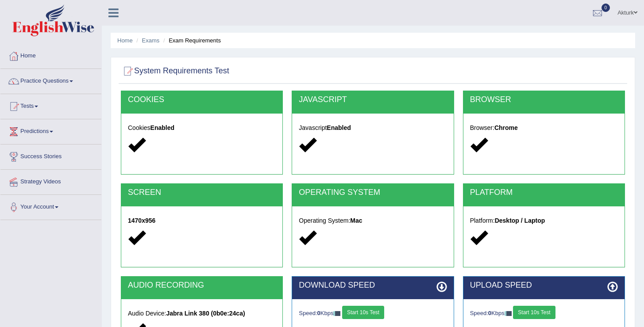  I want to click on h2: SCREEN, so click(202, 193).